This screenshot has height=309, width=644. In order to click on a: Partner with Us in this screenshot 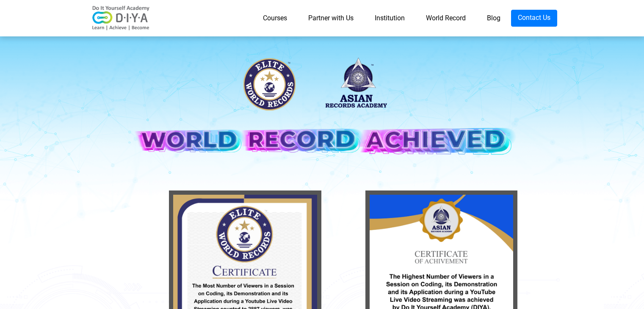, I will do `click(331, 18)`.